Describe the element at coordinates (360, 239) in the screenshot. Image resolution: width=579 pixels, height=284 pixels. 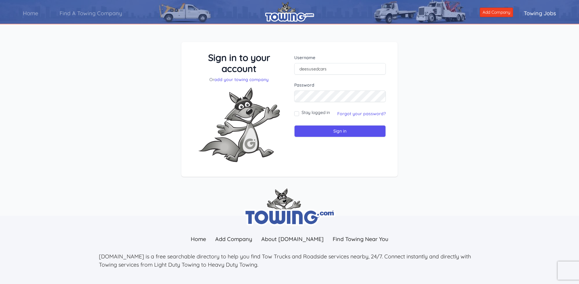
I see `a: Find Towing Near You` at that location.